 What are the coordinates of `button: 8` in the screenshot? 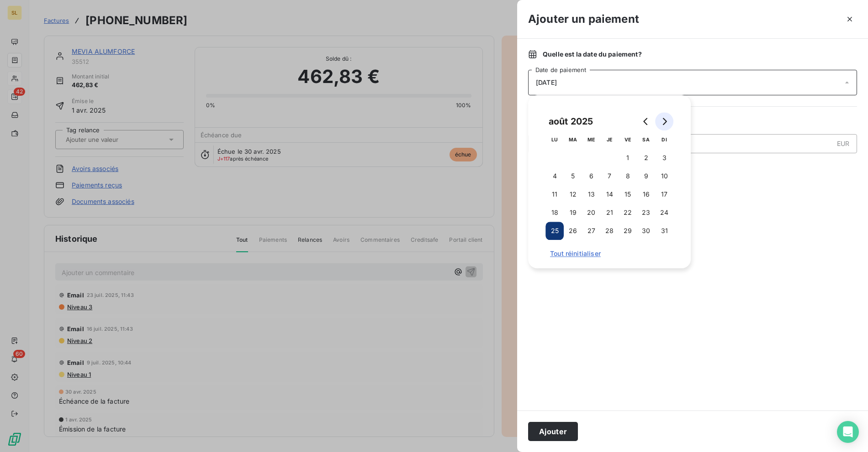 It's located at (627, 176).